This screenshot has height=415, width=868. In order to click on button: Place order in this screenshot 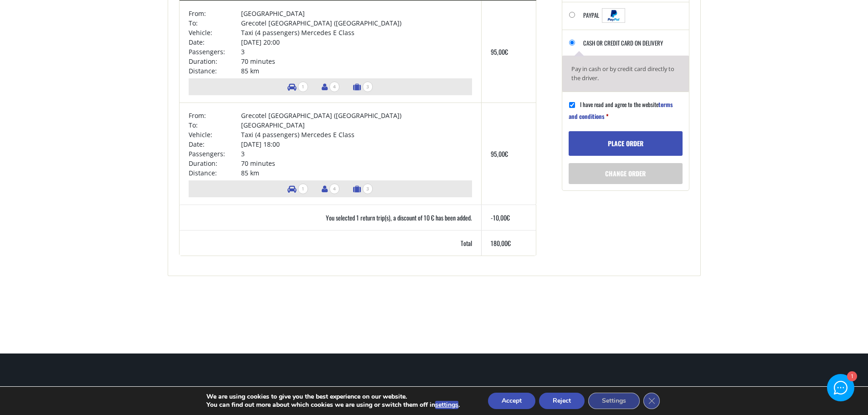, I will do `click(625, 144)`.